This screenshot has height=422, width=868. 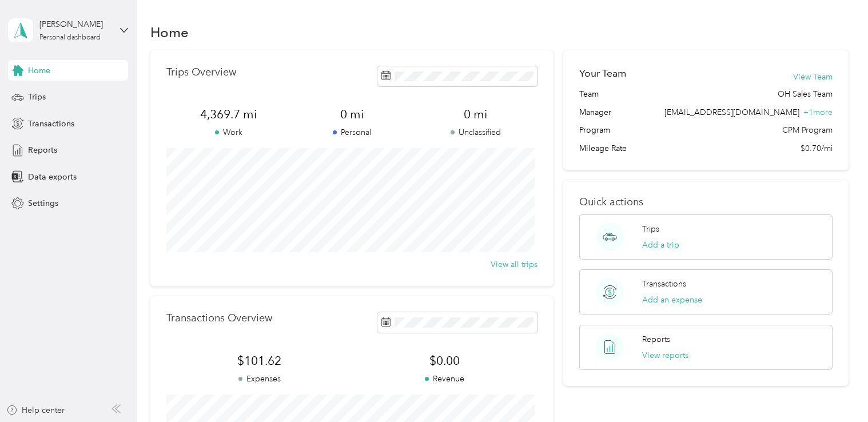 I want to click on span: Mileage Rate, so click(x=603, y=148).